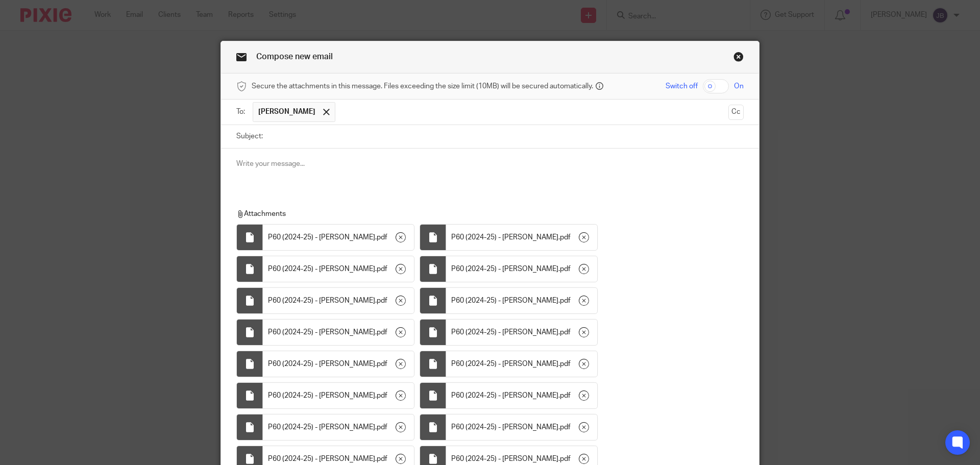 Image resolution: width=980 pixels, height=465 pixels. I want to click on p: Attachments, so click(483, 214).